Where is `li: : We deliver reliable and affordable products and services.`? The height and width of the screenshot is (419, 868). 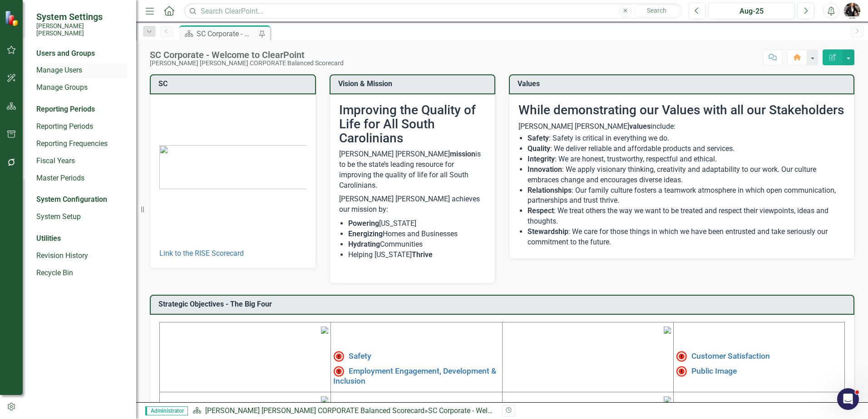
li: : We deliver reliable and affordable products and services. is located at coordinates (686, 149).